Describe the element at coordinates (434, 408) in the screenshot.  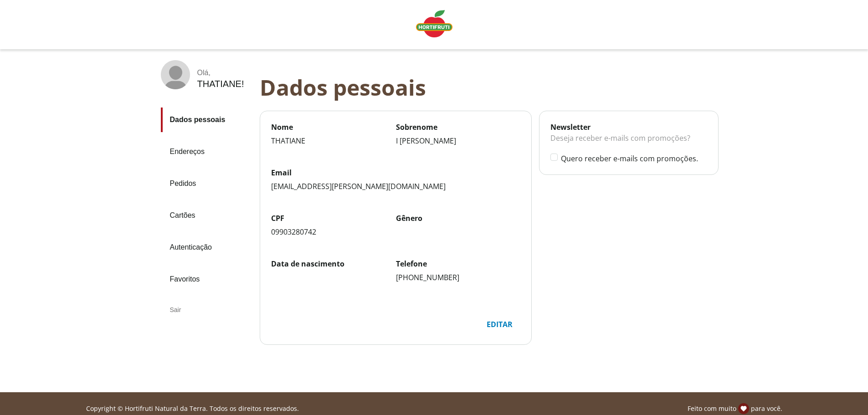
I see `div: Linha de sessão` at that location.